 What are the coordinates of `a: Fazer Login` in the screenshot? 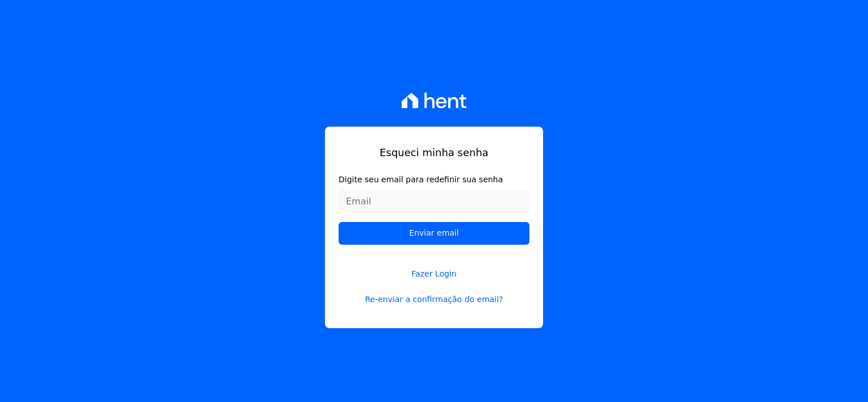 It's located at (434, 267).